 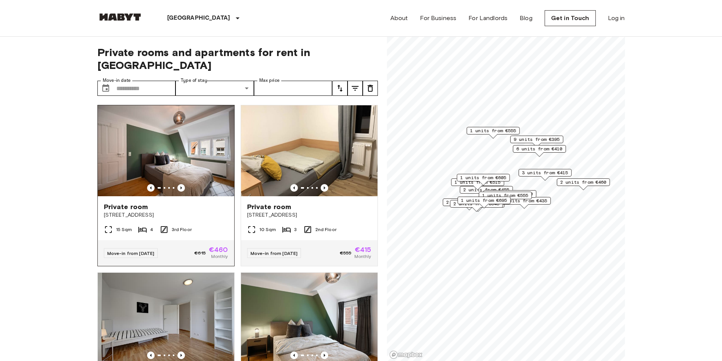 What do you see at coordinates (616, 18) in the screenshot?
I see `a: Log in` at bounding box center [616, 18].